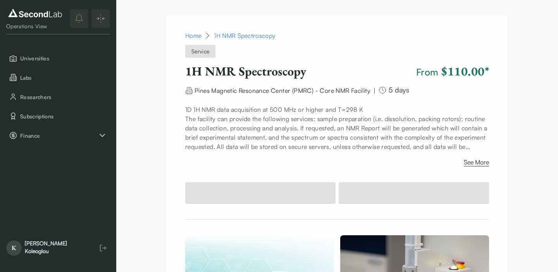  What do you see at coordinates (103, 248) in the screenshot?
I see `button: Log out` at bounding box center [103, 248].